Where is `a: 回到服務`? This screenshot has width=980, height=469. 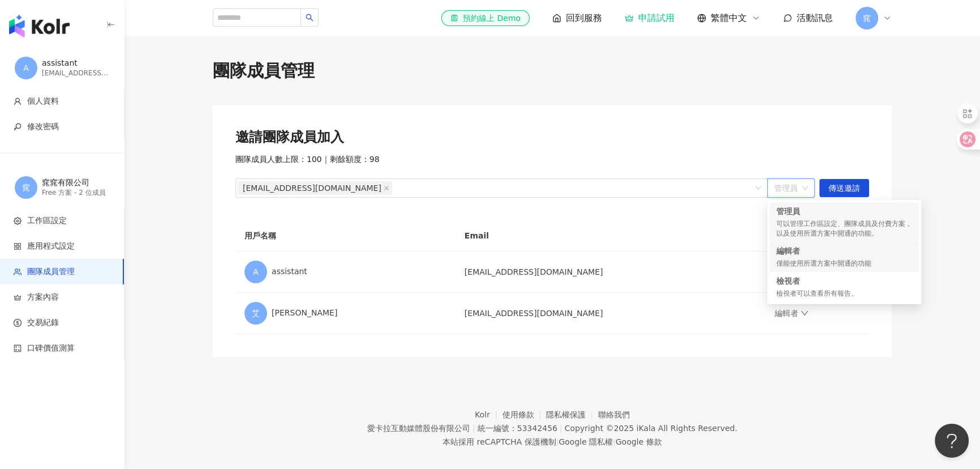 a: 回到服務 is located at coordinates (577, 18).